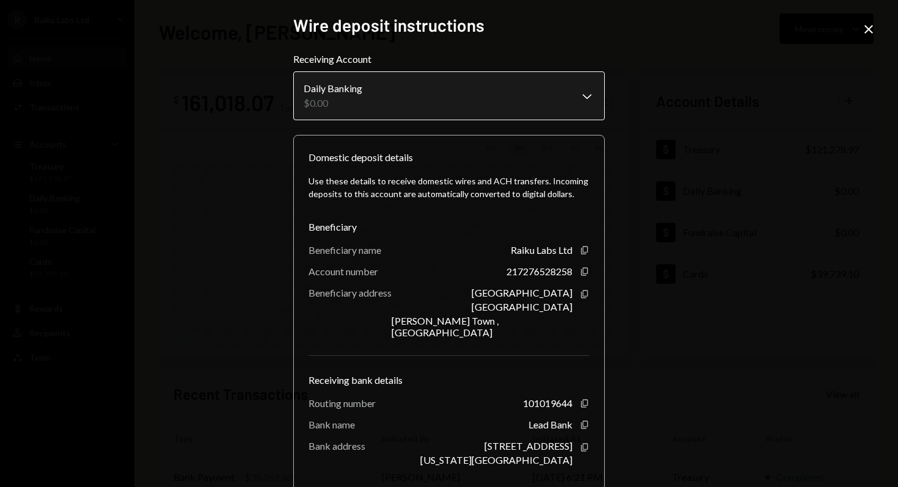 This screenshot has height=487, width=898. What do you see at coordinates (547, 403) in the screenshot?
I see `div: 101019644` at bounding box center [547, 403].